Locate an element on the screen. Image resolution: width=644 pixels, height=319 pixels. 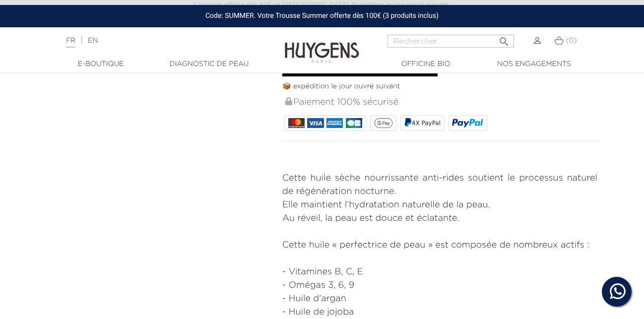
li: - Huile de jojoba is located at coordinates (440, 312).